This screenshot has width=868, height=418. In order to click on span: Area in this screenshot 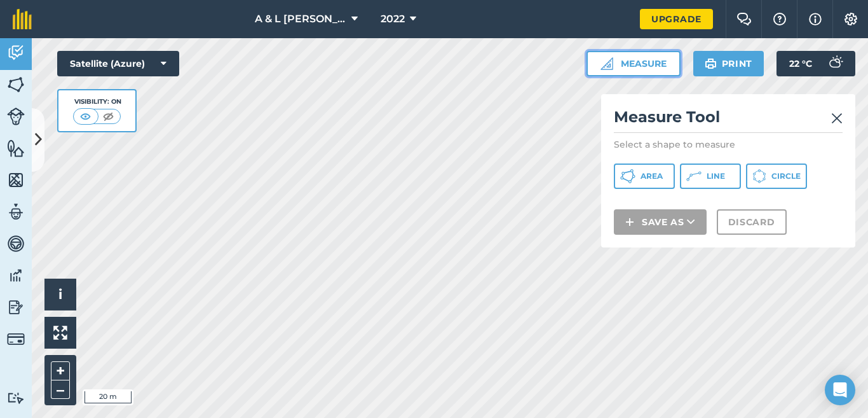, I will do `click(651, 176)`.